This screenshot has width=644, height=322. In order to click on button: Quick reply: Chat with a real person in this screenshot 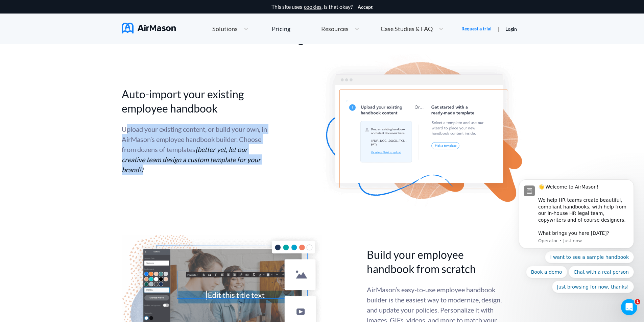, I will do `click(92, 101)`.